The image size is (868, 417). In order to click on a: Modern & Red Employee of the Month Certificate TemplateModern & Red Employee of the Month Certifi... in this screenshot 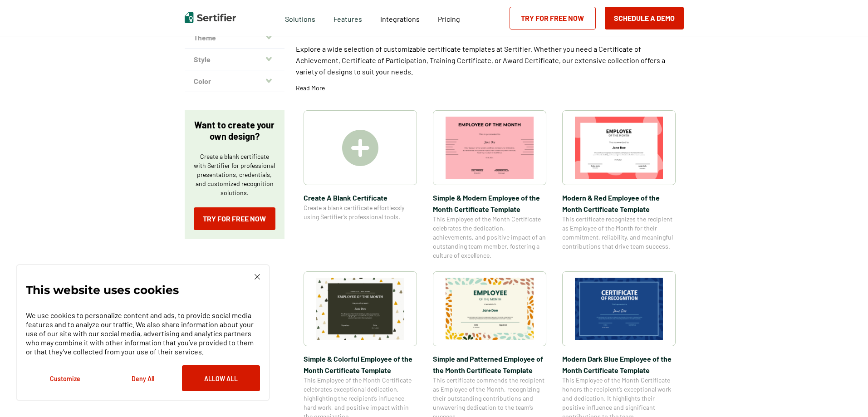, I will do `click(618, 185)`.